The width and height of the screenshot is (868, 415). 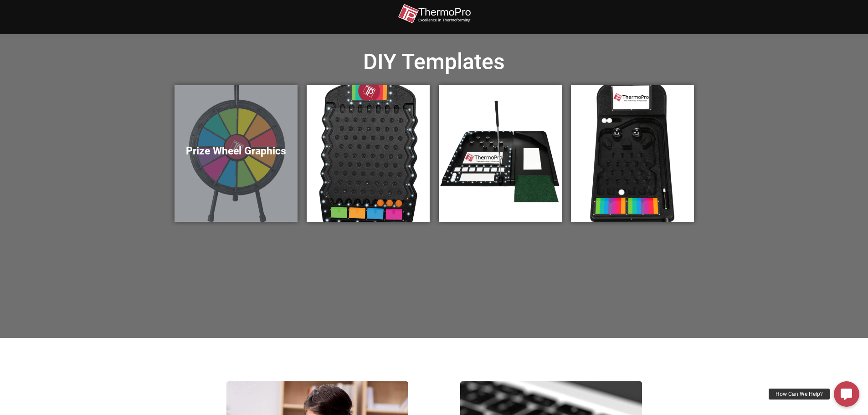 What do you see at coordinates (236, 151) in the screenshot?
I see `h5: Prize Wheel Graphics` at bounding box center [236, 151].